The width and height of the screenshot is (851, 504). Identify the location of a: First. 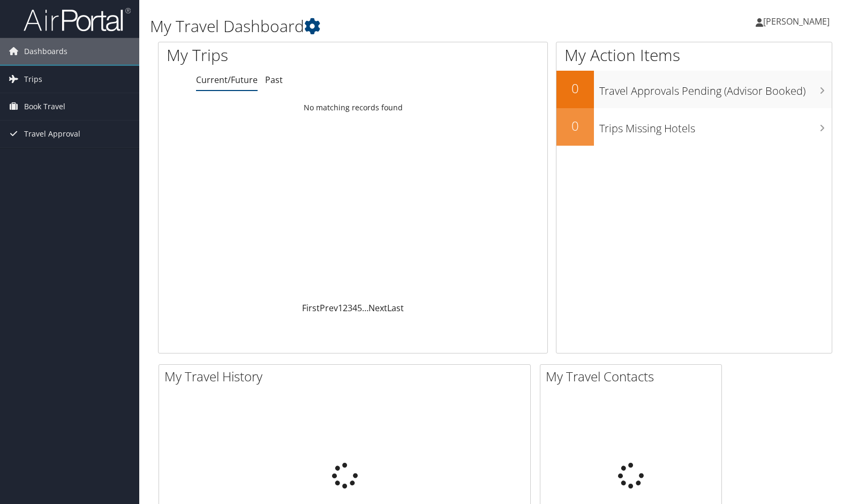
(311, 308).